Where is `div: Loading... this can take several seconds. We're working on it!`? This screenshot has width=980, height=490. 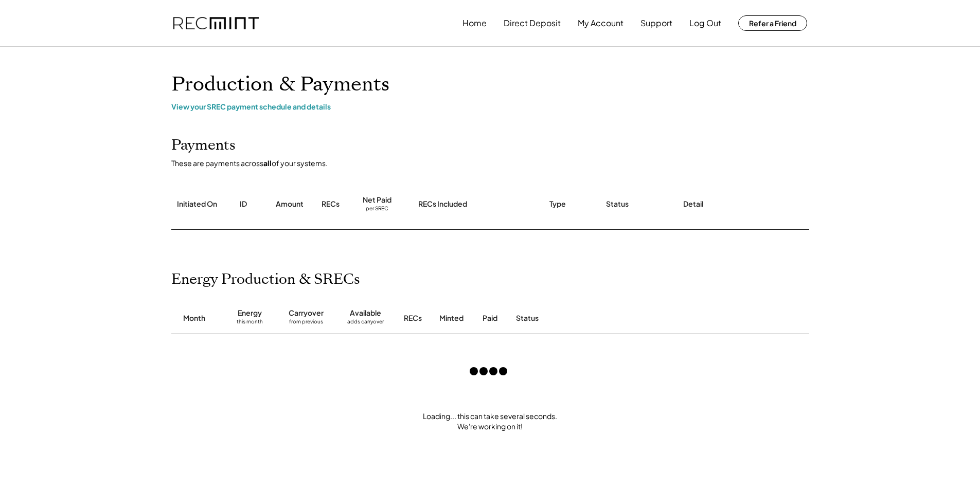
div: Loading... this can take several seconds. We're working on it! is located at coordinates (490, 421).